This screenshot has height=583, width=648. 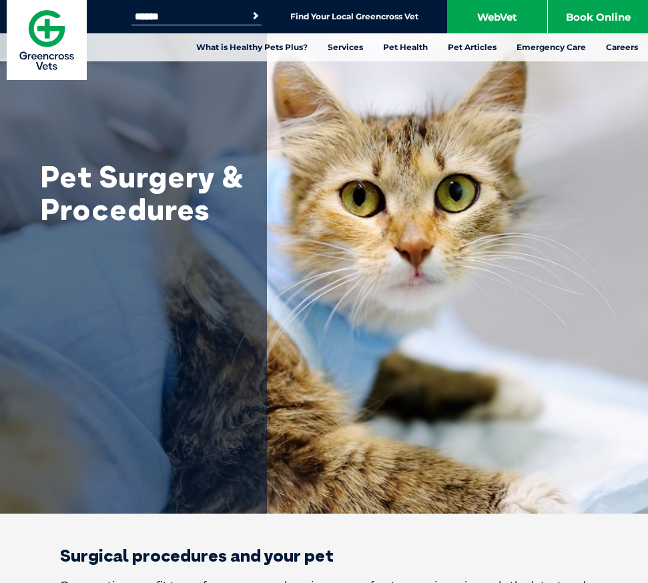 I want to click on a: What is Healthy Pets Plus?, so click(x=252, y=47).